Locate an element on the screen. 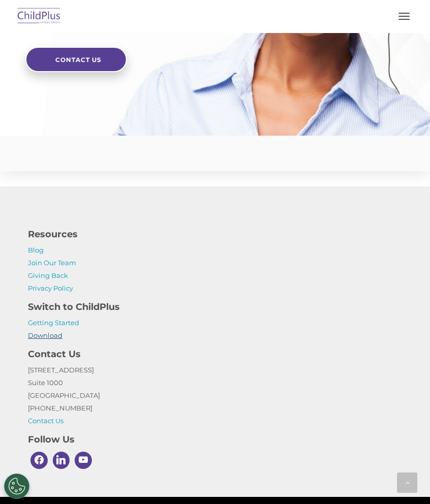  span: Contact Us is located at coordinates (78, 59).